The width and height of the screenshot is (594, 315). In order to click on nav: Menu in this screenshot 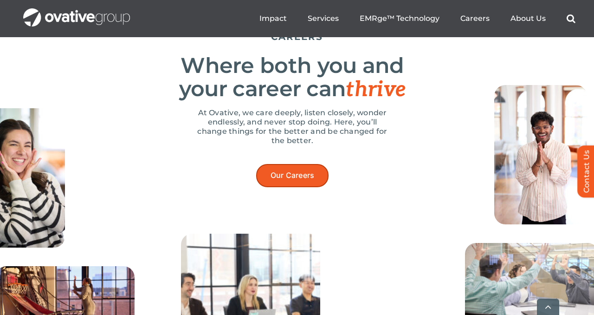, I will do `click(417, 19)`.